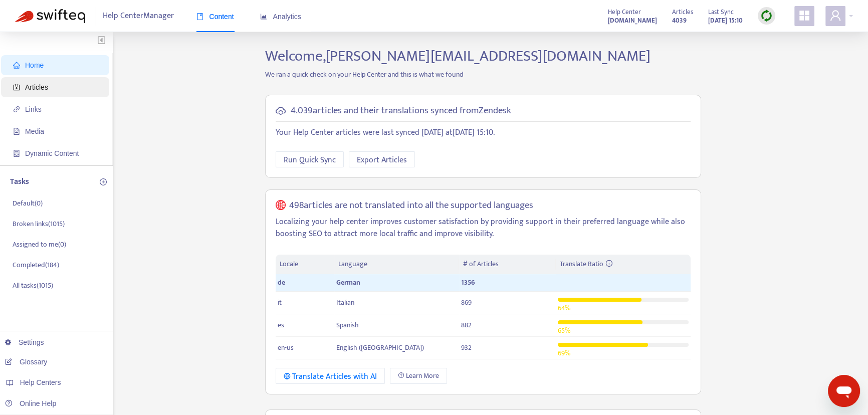 This screenshot has height=415, width=868. What do you see at coordinates (623, 264) in the screenshot?
I see `div: Translate Ratio` at bounding box center [623, 264].